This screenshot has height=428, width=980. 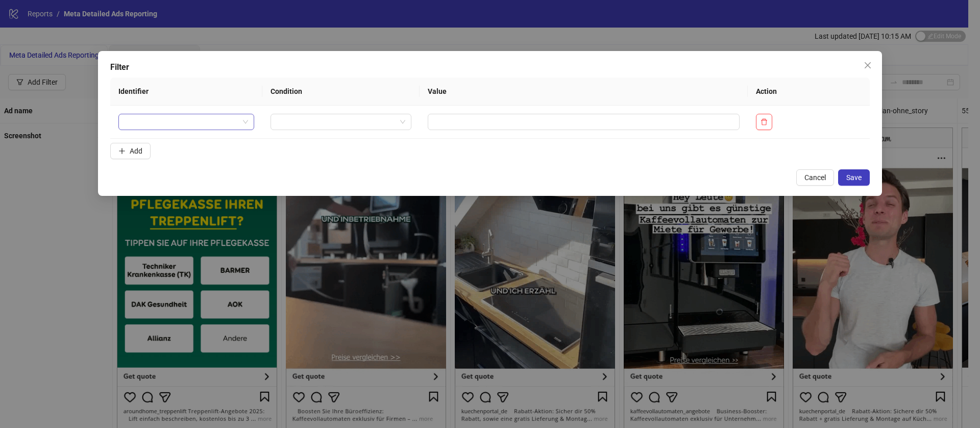 I want to click on span: Save, so click(x=854, y=177).